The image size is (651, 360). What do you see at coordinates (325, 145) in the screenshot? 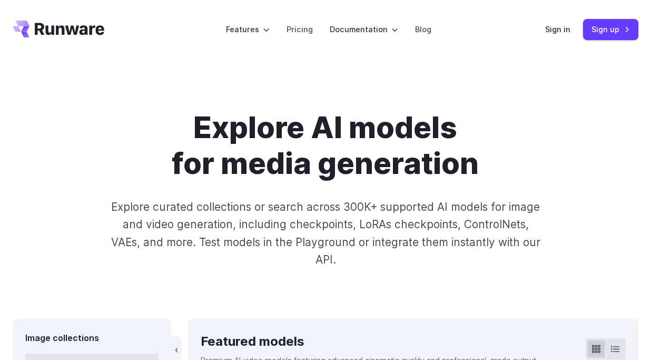
I see `h1: Explore AI models for media generation` at bounding box center [325, 145].